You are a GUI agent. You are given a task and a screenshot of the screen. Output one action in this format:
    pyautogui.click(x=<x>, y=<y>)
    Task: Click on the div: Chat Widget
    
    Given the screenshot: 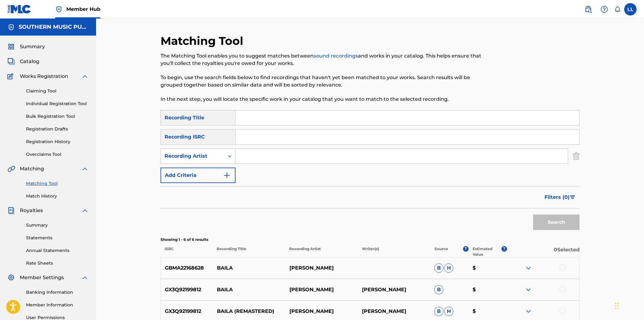 What is the action you would take?
    pyautogui.click(x=629, y=305)
    